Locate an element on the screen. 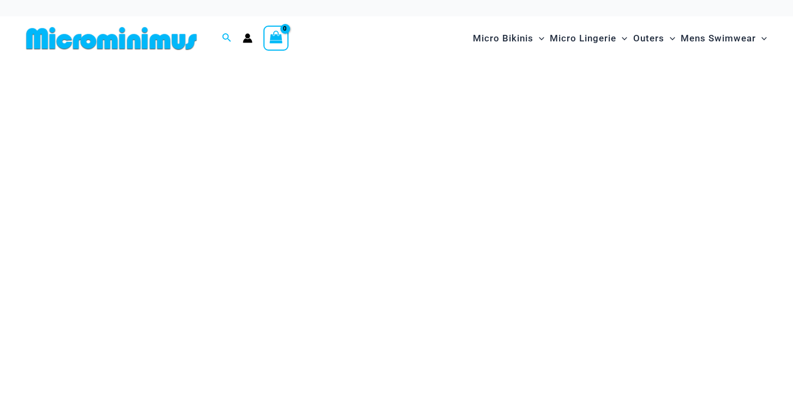 The width and height of the screenshot is (793, 396). a: OutersMenu ToggleMenu Toggle is located at coordinates (654, 38).